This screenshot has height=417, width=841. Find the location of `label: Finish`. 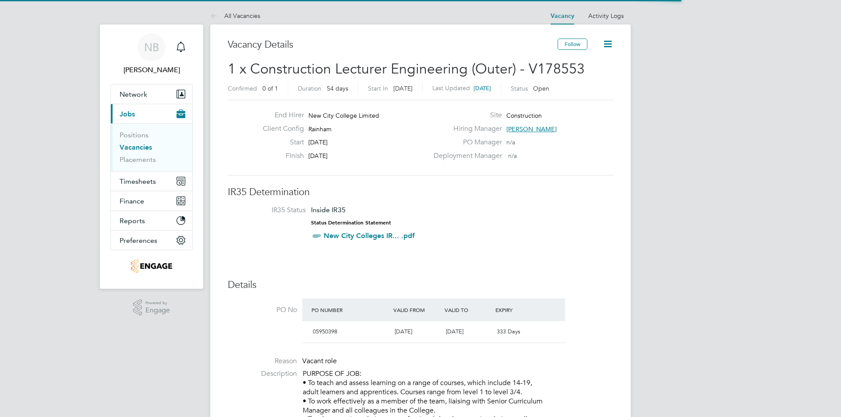

label: Finish is located at coordinates (280, 156).